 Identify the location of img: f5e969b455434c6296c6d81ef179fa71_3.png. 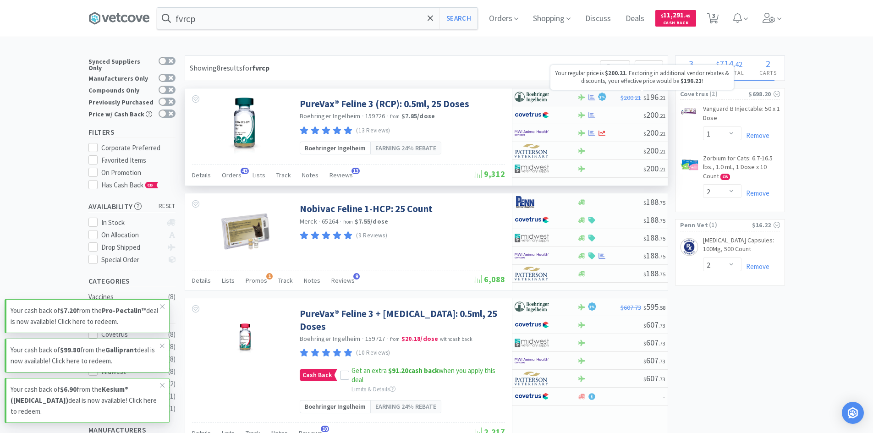
(531, 151).